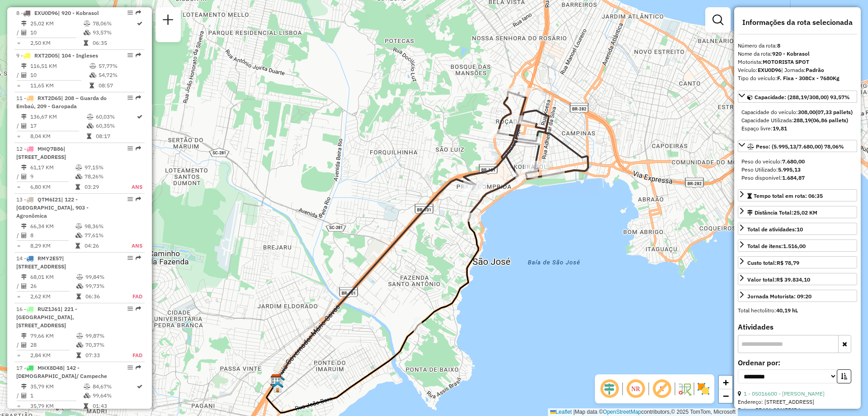 This screenshot has height=416, width=868. What do you see at coordinates (798, 363) in the screenshot?
I see `label: Ordenar por:` at bounding box center [798, 363].